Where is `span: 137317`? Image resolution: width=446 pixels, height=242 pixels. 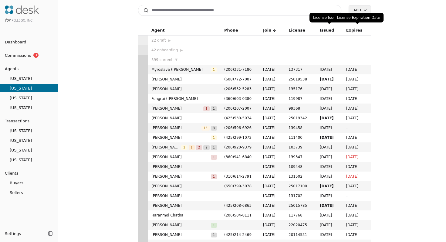
span: 137317 is located at coordinates (301, 70).